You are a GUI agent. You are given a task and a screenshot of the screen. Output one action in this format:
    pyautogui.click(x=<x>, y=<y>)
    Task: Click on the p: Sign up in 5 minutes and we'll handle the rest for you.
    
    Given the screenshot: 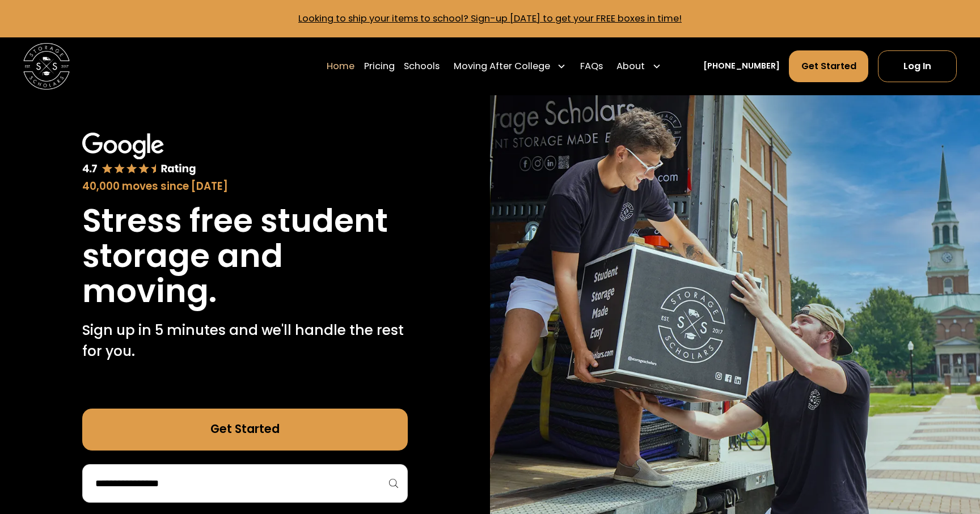 What is the action you would take?
    pyautogui.click(x=245, y=342)
    